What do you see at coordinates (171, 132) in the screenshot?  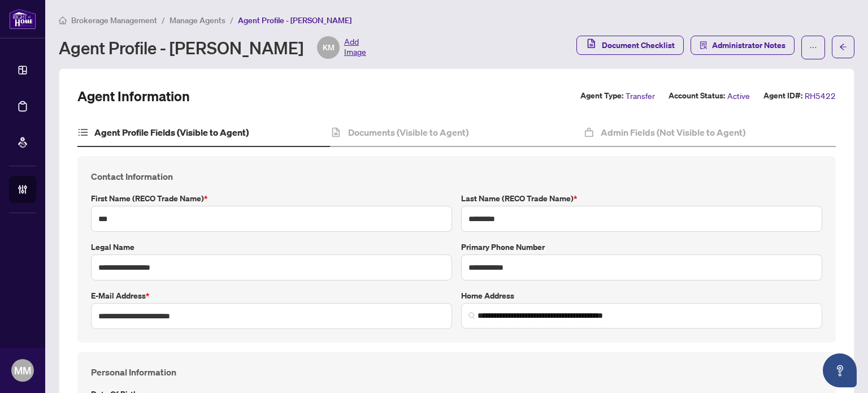 I see `h4: Agent Profile Fields (Visible to Agent)` at bounding box center [171, 132].